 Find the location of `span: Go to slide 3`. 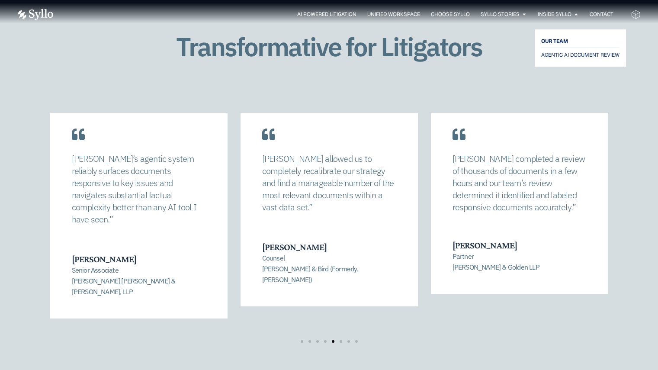

span: Go to slide 3 is located at coordinates (317, 341).